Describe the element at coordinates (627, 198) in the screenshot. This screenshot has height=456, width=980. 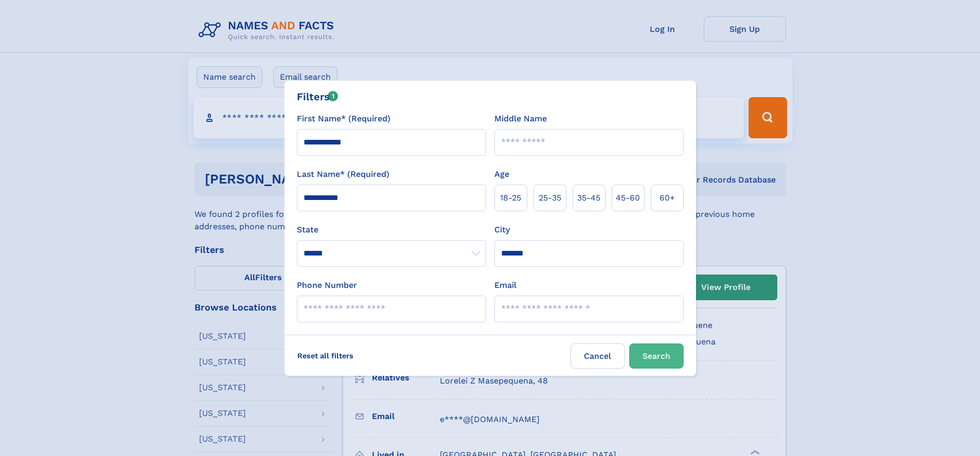
I see `span: 45‑60` at that location.